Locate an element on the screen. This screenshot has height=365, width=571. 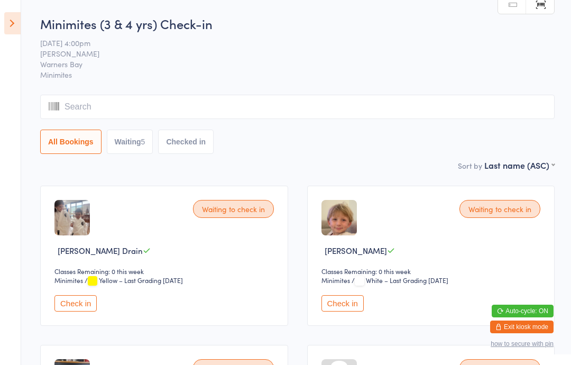
button: Waiting5 is located at coordinates (130, 142).